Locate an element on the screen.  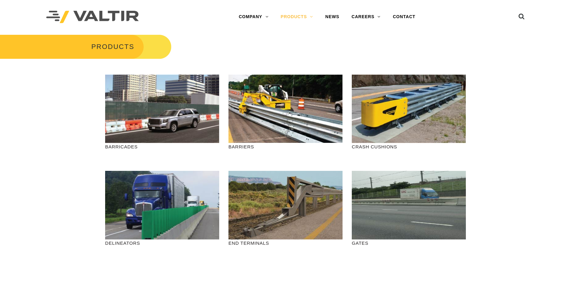
img: Valtir is located at coordinates (92, 17).